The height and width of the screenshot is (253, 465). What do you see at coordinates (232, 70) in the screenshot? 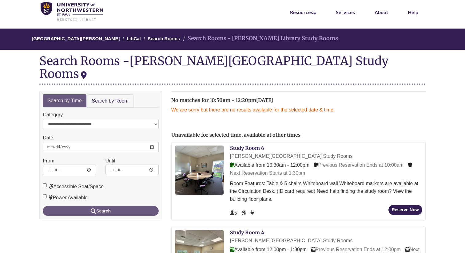
I see `div: Search Rooms -` at bounding box center [232, 70].